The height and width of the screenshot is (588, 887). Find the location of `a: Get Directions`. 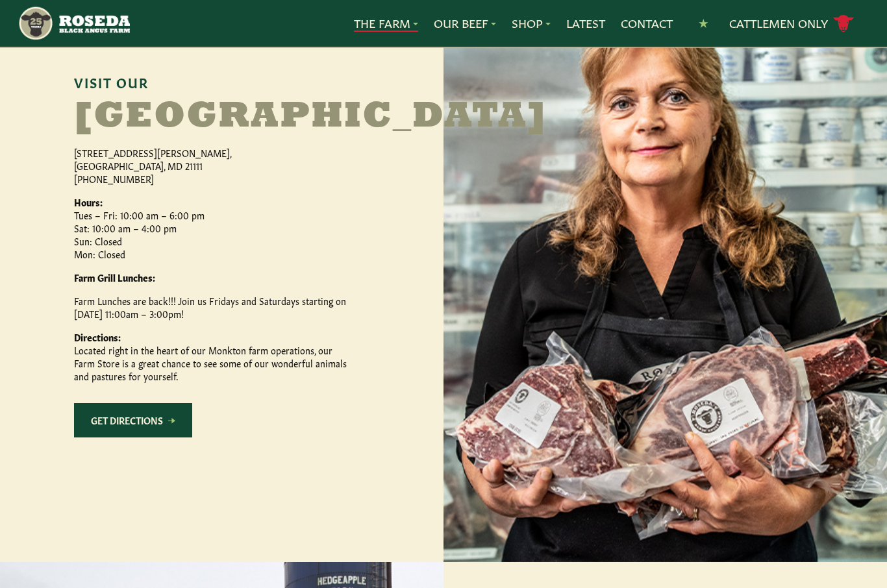

a: Get Directions is located at coordinates (133, 420).